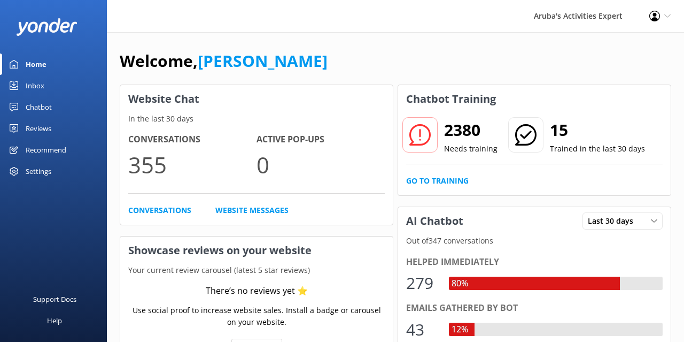 The image size is (684, 342). I want to click on div: Reviews, so click(38, 128).